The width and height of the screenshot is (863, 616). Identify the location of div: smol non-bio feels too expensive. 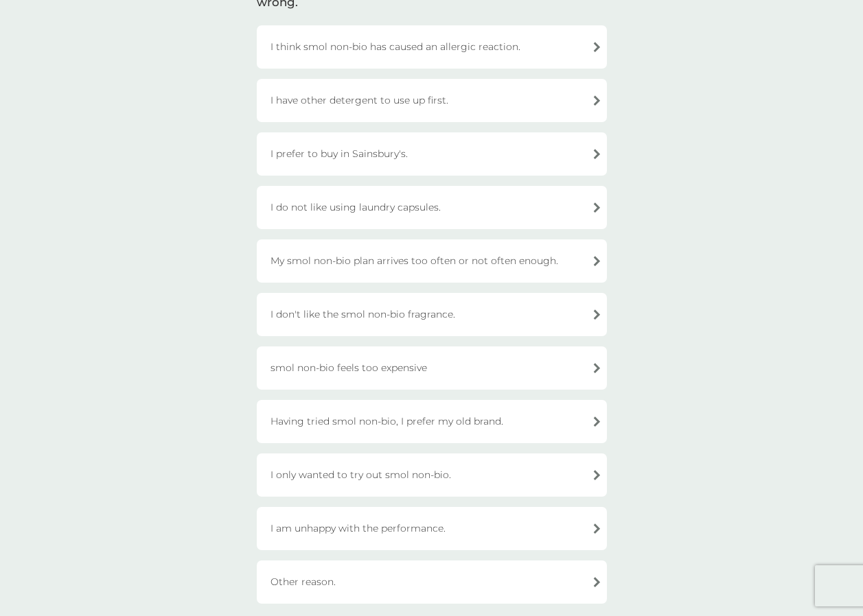
(432, 368).